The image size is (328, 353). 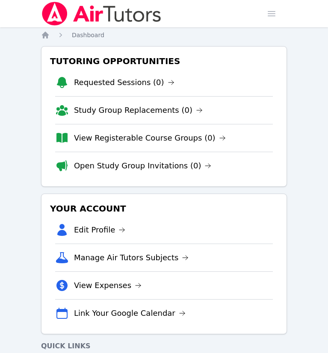 I want to click on h3: Tutoring Opportunities, so click(x=164, y=61).